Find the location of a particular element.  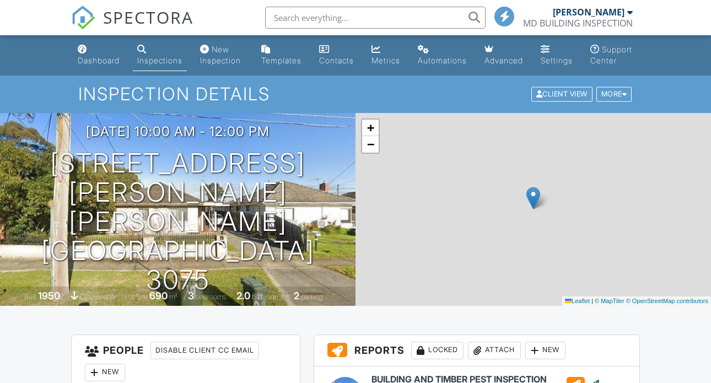

div: MD BUILDING INSPECTION is located at coordinates (577, 23).